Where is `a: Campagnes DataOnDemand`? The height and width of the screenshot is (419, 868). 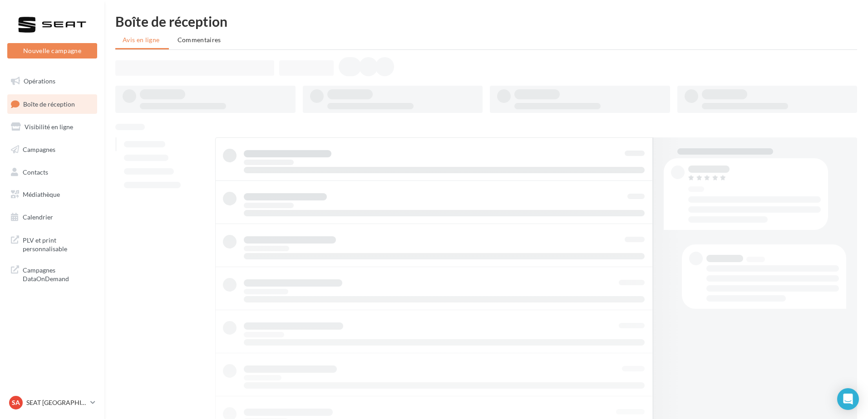
a: Campagnes DataOnDemand is located at coordinates (52, 273).